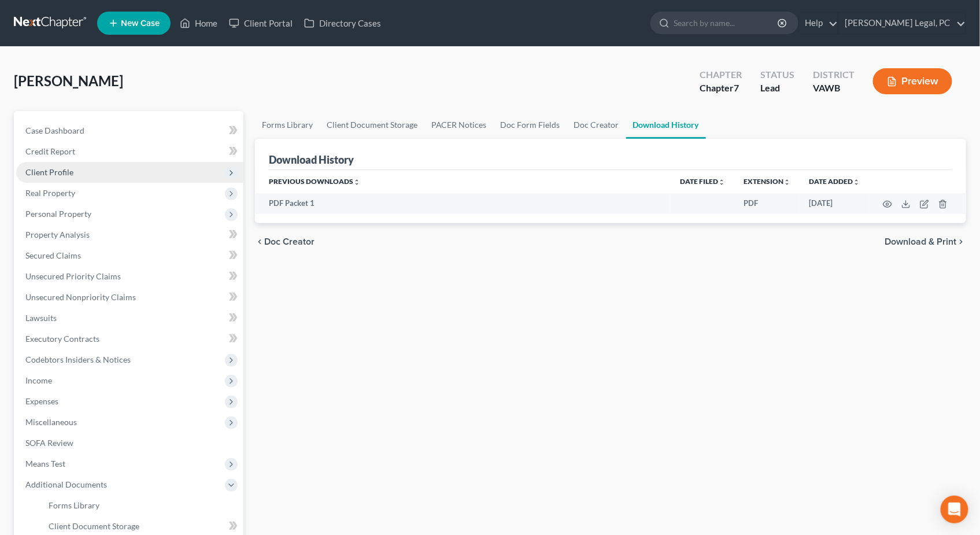 The height and width of the screenshot is (535, 980). What do you see at coordinates (53, 255) in the screenshot?
I see `span: Secured Claims` at bounding box center [53, 255].